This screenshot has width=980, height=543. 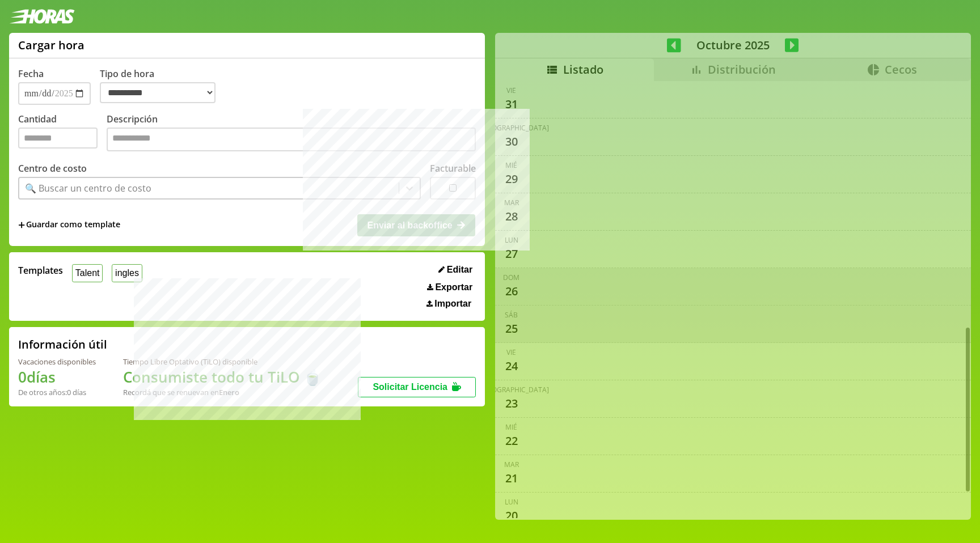 I want to click on textarea: Descripción, so click(x=291, y=140).